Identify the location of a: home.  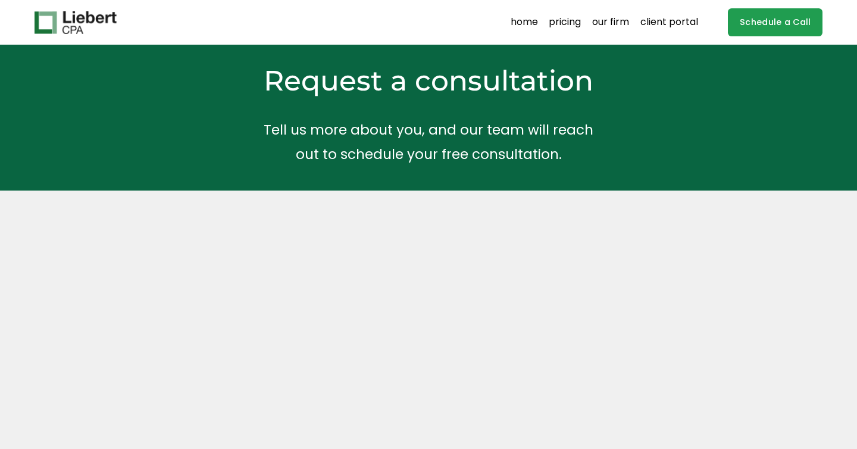
(524, 23).